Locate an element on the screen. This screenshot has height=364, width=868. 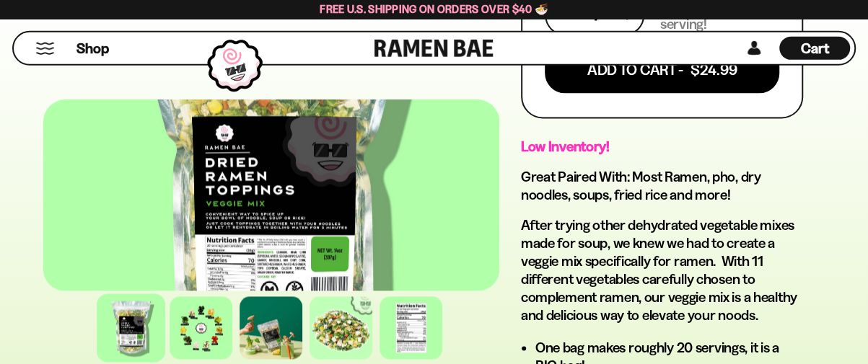
div: Cart is located at coordinates (814, 48).